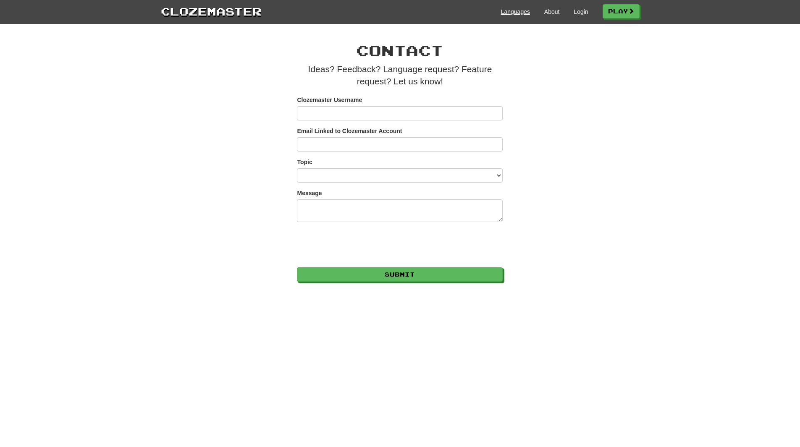 The image size is (800, 447). Describe the element at coordinates (581, 12) in the screenshot. I see `a: Login` at that location.